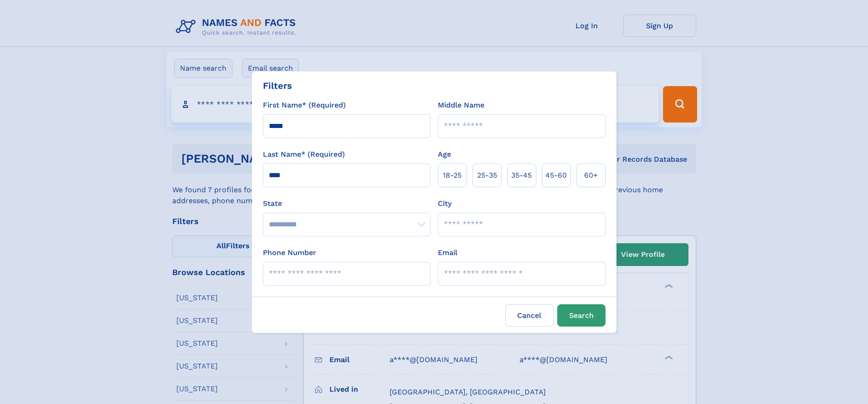 This screenshot has height=404, width=868. I want to click on span: 25‑35, so click(487, 175).